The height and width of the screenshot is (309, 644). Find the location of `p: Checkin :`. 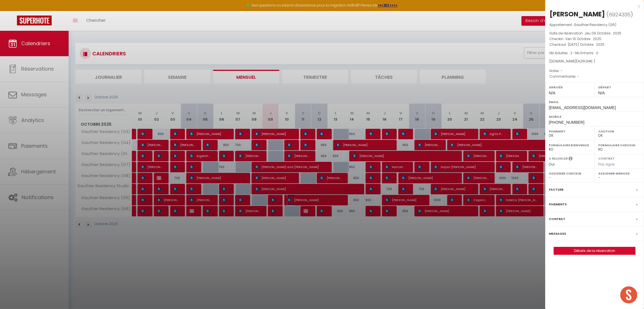

p: Checkin : is located at coordinates (595, 39).